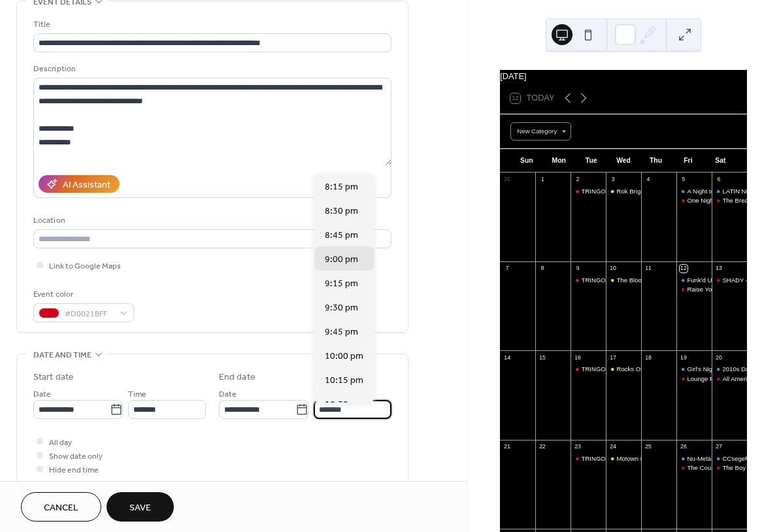 The image size is (779, 532). Describe the element at coordinates (719, 180) in the screenshot. I see `div: 6` at that location.